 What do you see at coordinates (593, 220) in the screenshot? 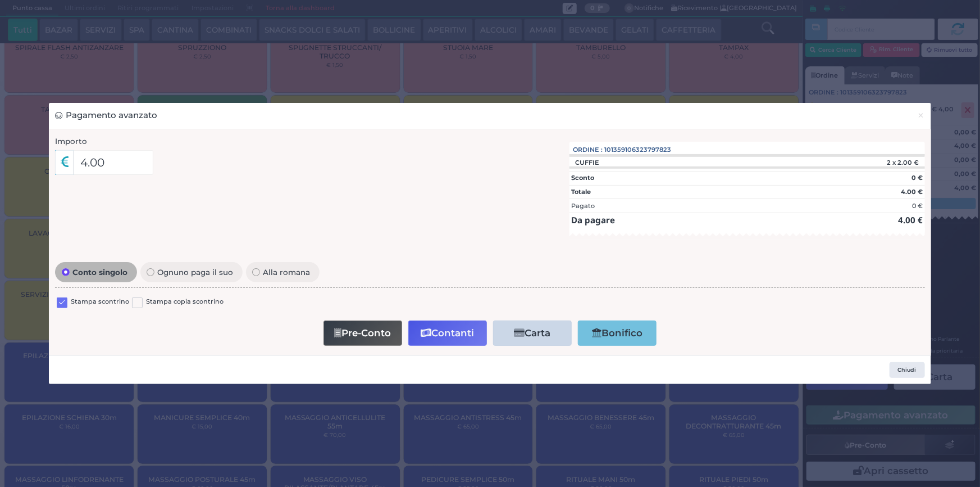
I see `strong: Da pagare` at bounding box center [593, 220].